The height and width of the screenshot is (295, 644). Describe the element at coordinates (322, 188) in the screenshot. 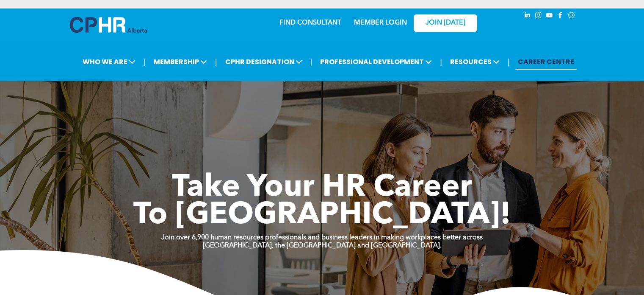

I see `span: Take Your HR Career` at that location.